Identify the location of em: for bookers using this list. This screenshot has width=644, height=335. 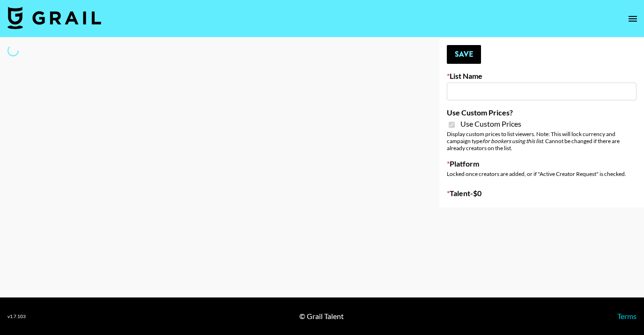
(512, 141).